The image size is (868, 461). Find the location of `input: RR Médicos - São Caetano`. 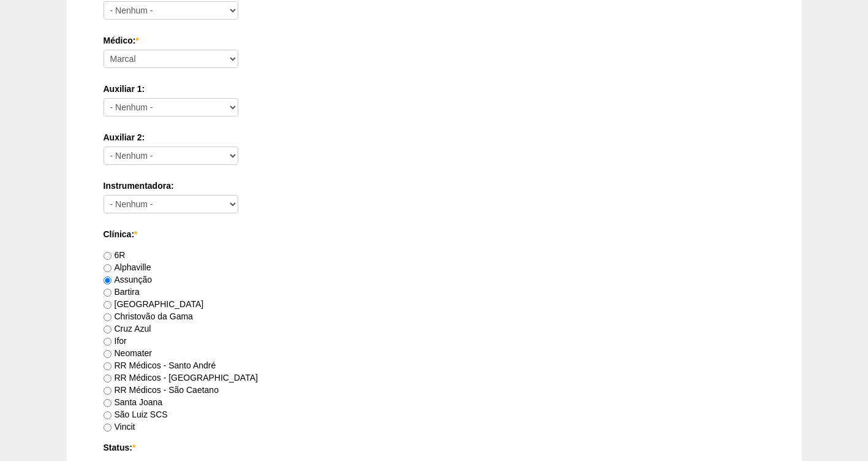

input: RR Médicos - São Caetano is located at coordinates (107, 390).